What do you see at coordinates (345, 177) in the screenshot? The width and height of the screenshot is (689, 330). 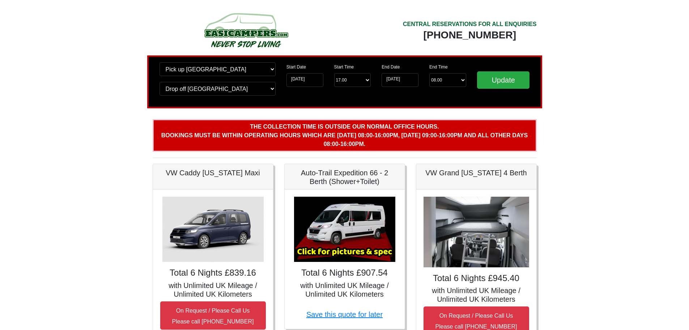 I see `h5: Auto-Trail Expedition 66 - 2 Berth (Shower+Toilet)` at bounding box center [345, 177].